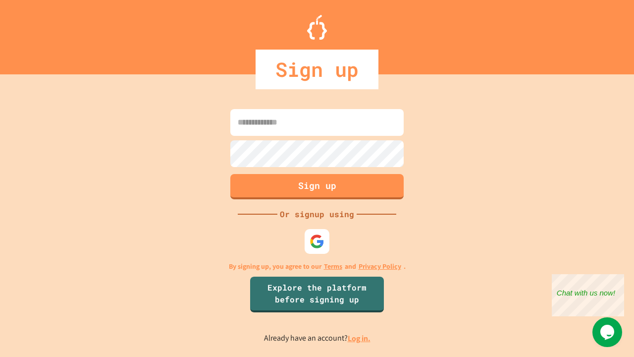 This screenshot has height=357, width=634. Describe the element at coordinates (333, 266) in the screenshot. I see `a: Terms` at that location.